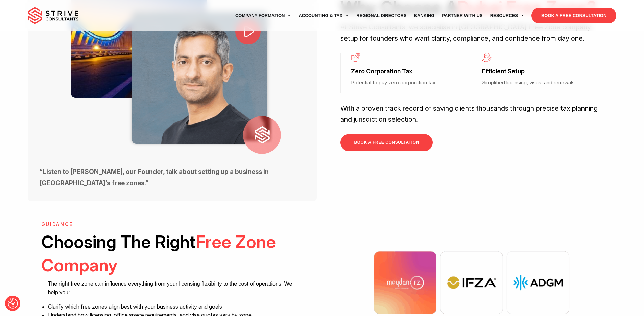  What do you see at coordinates (262, 135) in the screenshot?
I see `img: strive logo` at bounding box center [262, 135].